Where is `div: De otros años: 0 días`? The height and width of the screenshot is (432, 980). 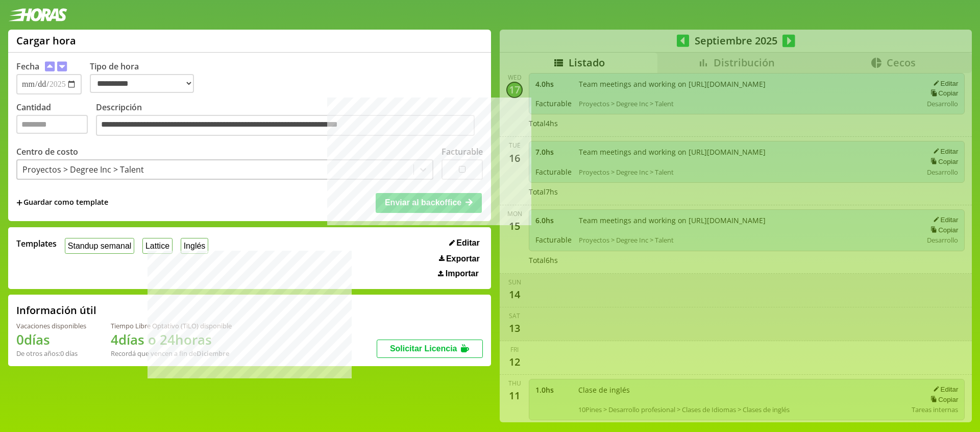
div: De otros años: 0 días is located at coordinates (51, 353).